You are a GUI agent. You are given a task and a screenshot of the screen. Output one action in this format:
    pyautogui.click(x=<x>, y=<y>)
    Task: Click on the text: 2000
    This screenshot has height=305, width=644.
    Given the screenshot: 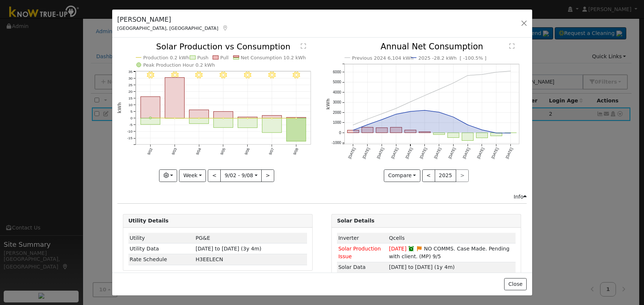 What is the action you would take?
    pyautogui.click(x=337, y=113)
    